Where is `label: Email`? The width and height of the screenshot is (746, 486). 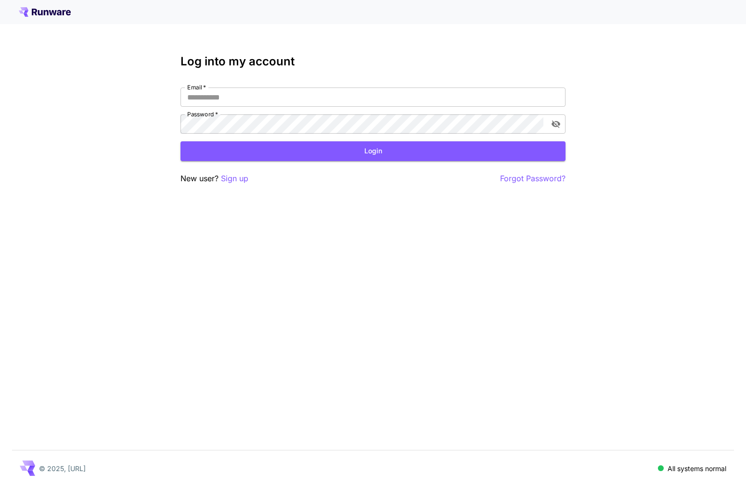
label: Email is located at coordinates (196, 87).